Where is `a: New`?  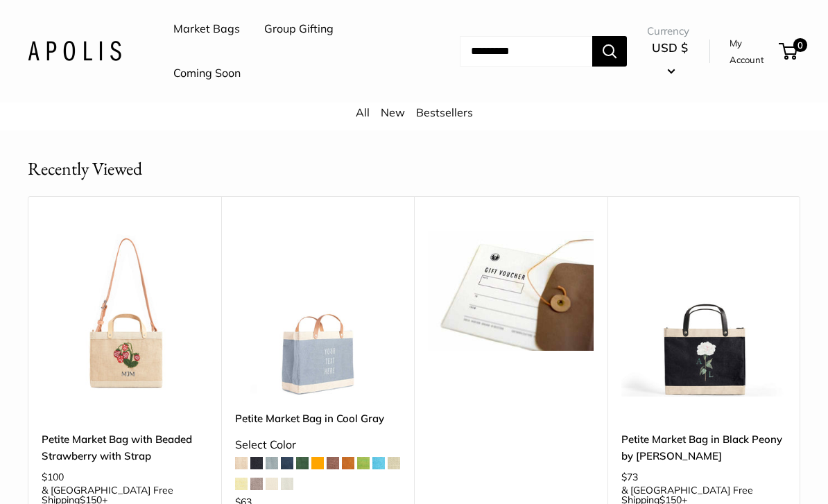 a: New is located at coordinates (392, 113).